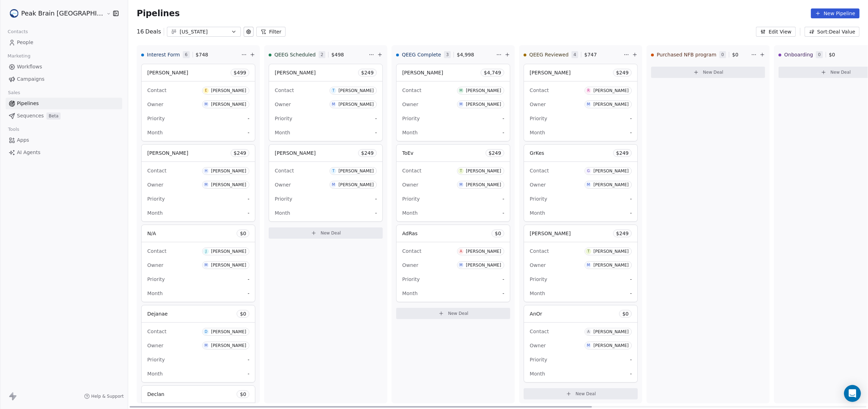 This screenshot has height=409, width=868. What do you see at coordinates (64, 103) in the screenshot?
I see `a: Pipelines` at bounding box center [64, 103].